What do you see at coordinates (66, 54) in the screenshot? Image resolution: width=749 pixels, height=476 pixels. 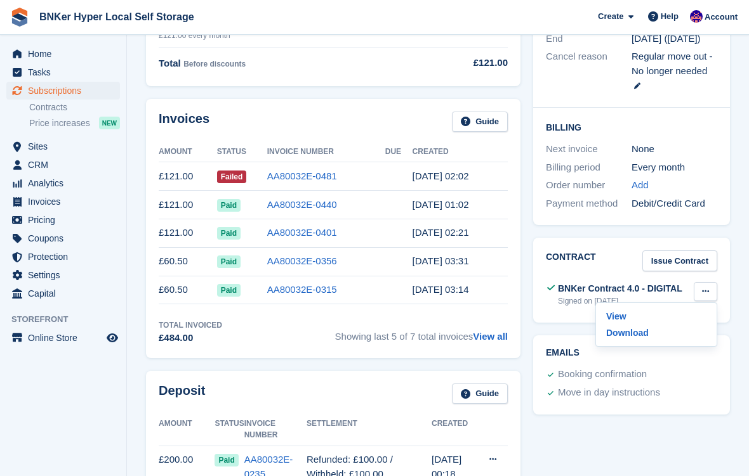 I see `span: Home` at bounding box center [66, 54].